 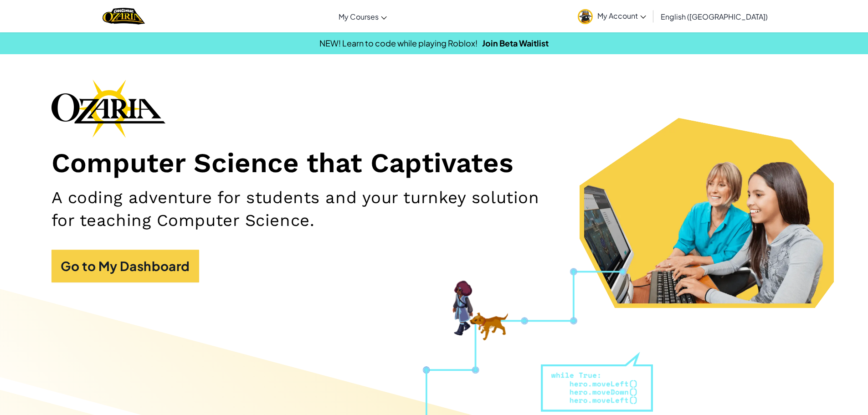 I want to click on span: NEW! Learn to code while playing Roblox!, so click(x=398, y=43).